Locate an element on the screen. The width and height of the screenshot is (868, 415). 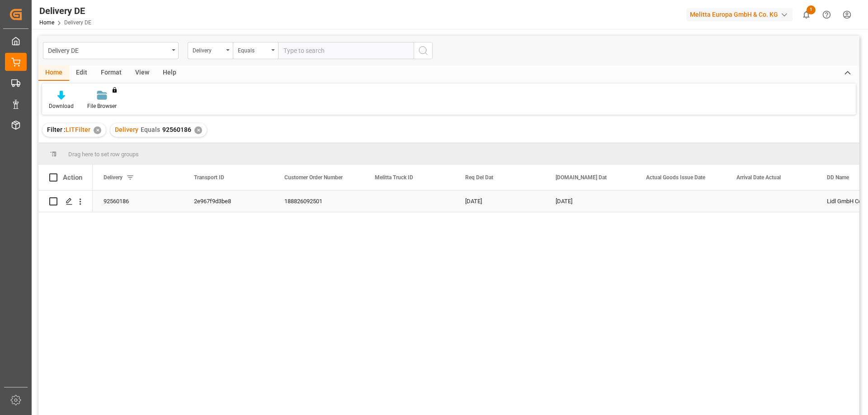
span: Filter : is located at coordinates (56, 129).